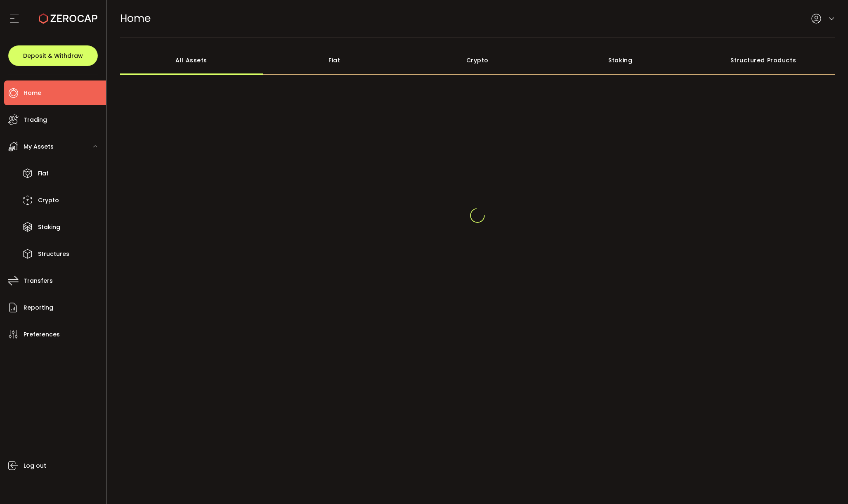 Image resolution: width=848 pixels, height=504 pixels. What do you see at coordinates (49, 227) in the screenshot?
I see `span: Staking` at bounding box center [49, 227].